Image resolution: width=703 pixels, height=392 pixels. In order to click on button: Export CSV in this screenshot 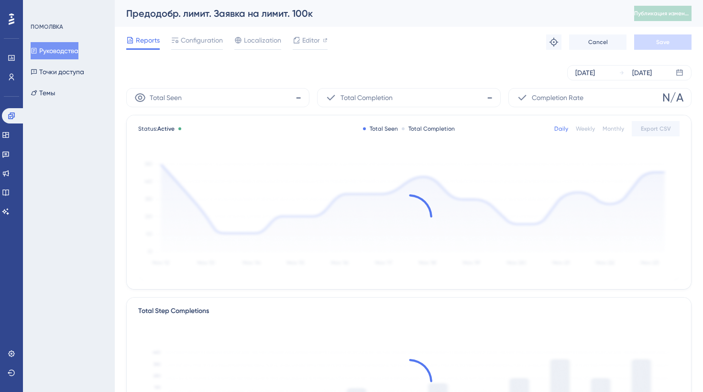, I will do `click(655, 129)`.